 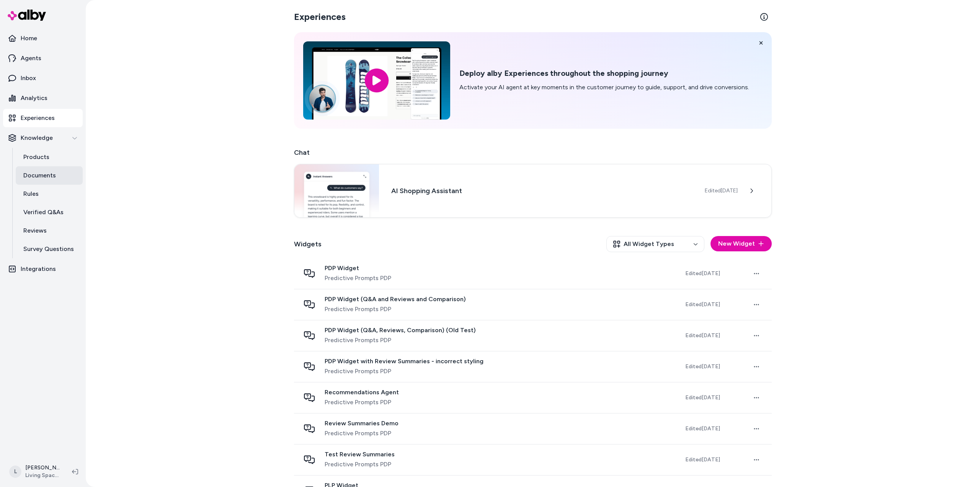 What do you see at coordinates (15, 471) in the screenshot?
I see `span: L` at bounding box center [15, 471].